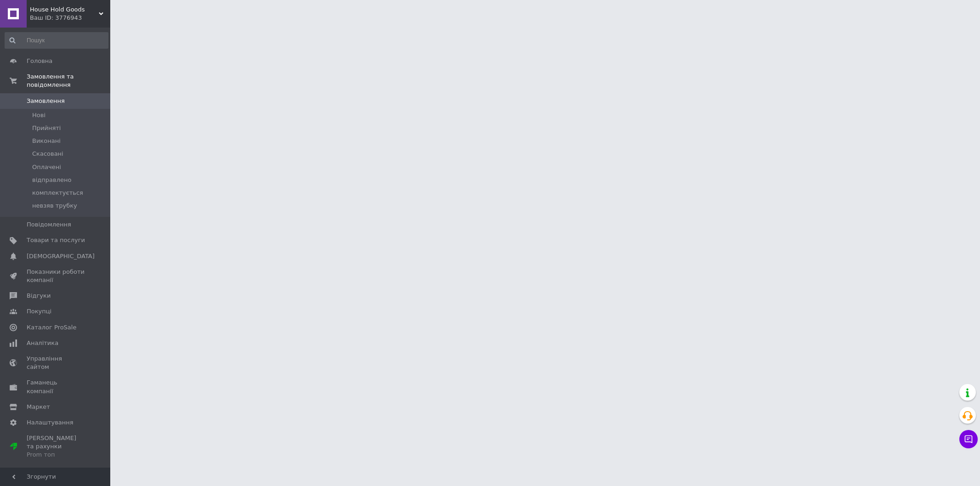 This screenshot has height=486, width=980. What do you see at coordinates (47, 129) in the screenshot?
I see `span: Прийняті` at bounding box center [47, 129].